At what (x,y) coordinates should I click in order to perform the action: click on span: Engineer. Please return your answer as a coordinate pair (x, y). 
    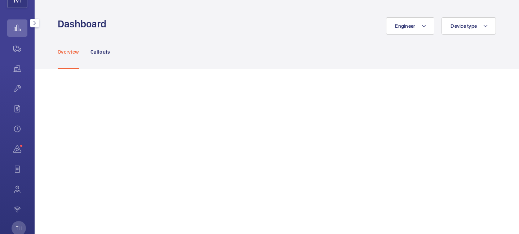
    Looking at the image, I should click on (405, 26).